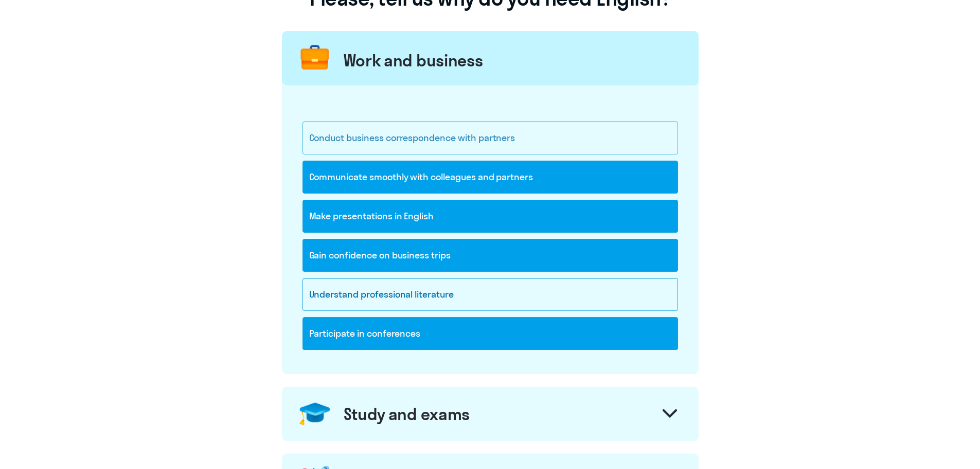  I want to click on div: Study and exams, so click(407, 413).